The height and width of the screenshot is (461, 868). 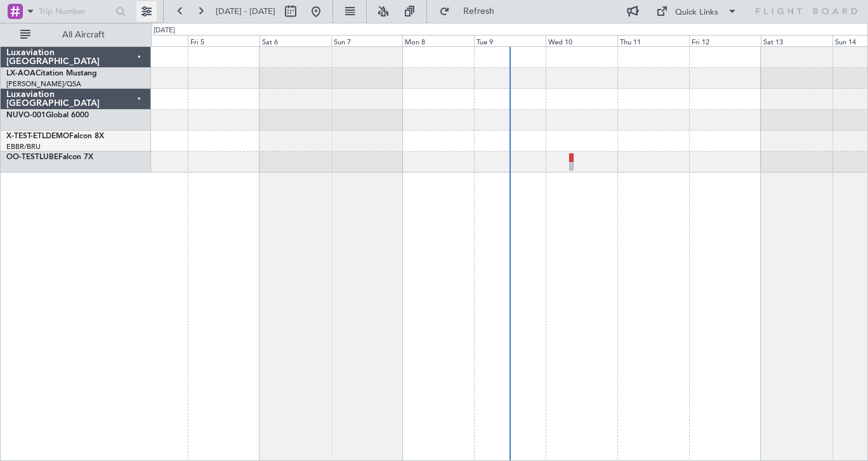 I want to click on div: Quick Links, so click(x=697, y=12).